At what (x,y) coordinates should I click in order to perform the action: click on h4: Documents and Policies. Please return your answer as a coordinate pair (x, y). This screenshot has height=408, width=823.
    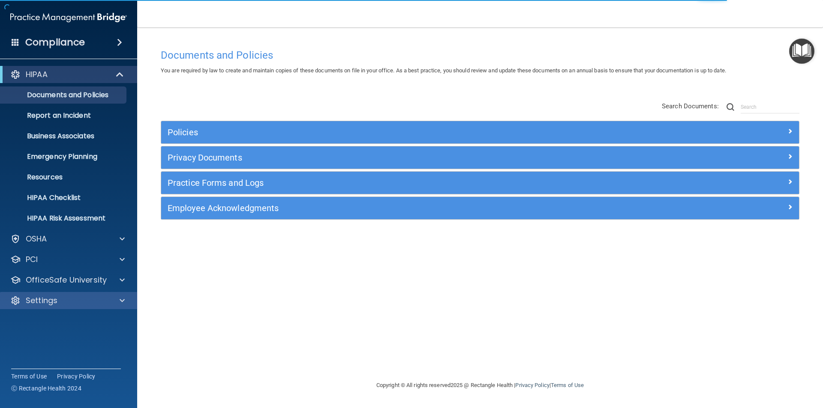
    Looking at the image, I should click on (480, 55).